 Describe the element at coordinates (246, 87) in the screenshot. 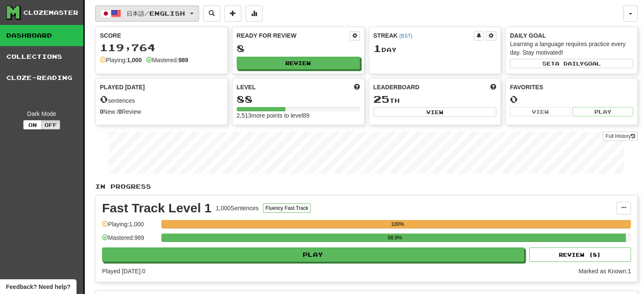

I see `span: Level` at that location.